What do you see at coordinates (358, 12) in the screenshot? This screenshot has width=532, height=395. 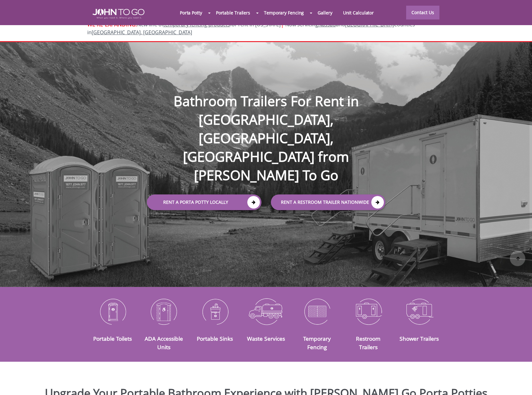 I see `a: Unit Calculator` at bounding box center [358, 12].